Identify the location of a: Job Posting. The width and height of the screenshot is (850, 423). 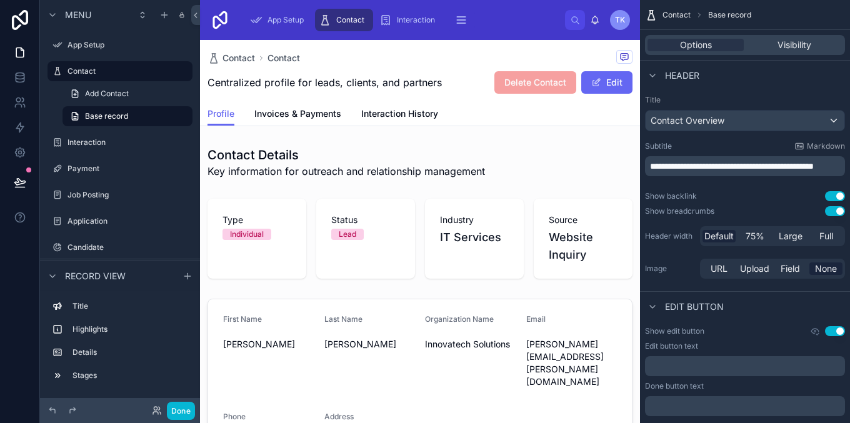
(120, 195).